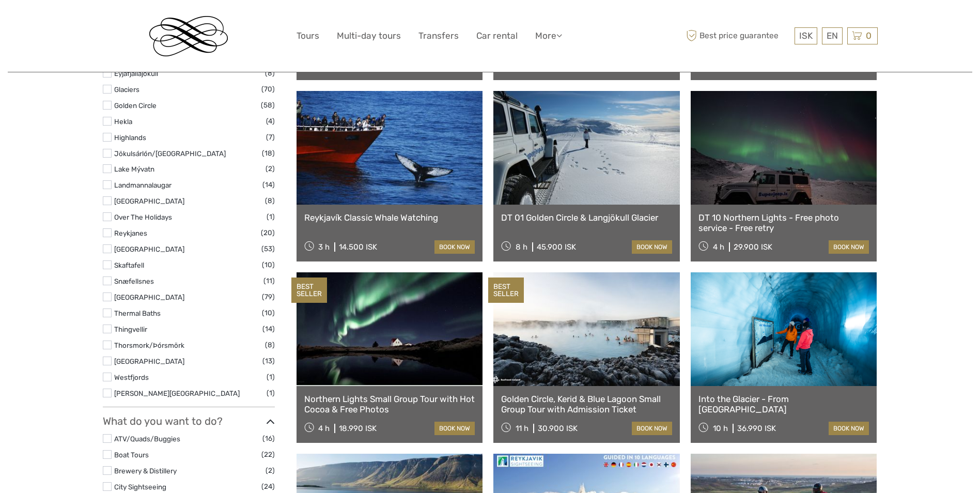 This screenshot has height=493, width=980. Describe the element at coordinates (587, 218) in the screenshot. I see `a: DT 01 Golden Circle & Langjökull Glacier` at that location.